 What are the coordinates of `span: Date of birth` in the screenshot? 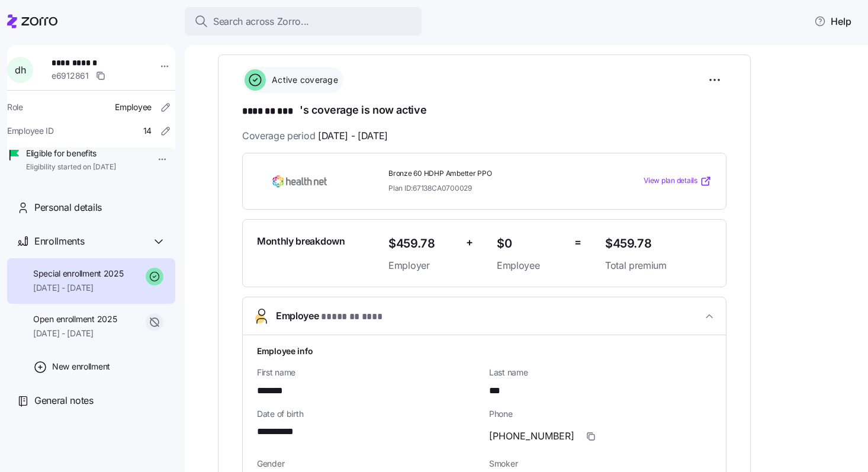 It's located at (368, 414).